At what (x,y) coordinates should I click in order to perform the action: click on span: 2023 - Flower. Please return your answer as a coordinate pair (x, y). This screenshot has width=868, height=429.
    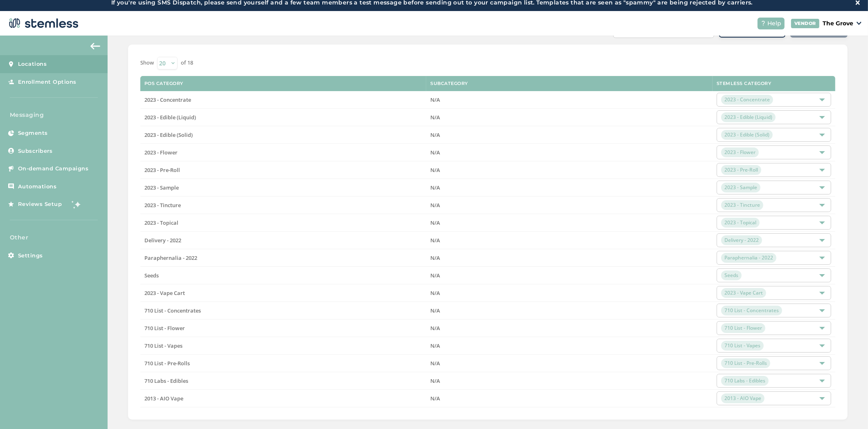
    Looking at the image, I should click on (161, 153).